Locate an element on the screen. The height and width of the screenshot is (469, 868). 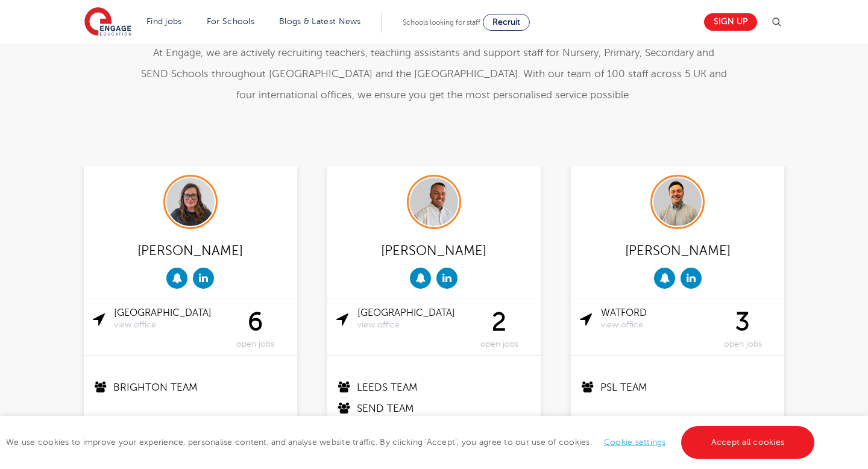
p: SEND Team is located at coordinates (435, 408).